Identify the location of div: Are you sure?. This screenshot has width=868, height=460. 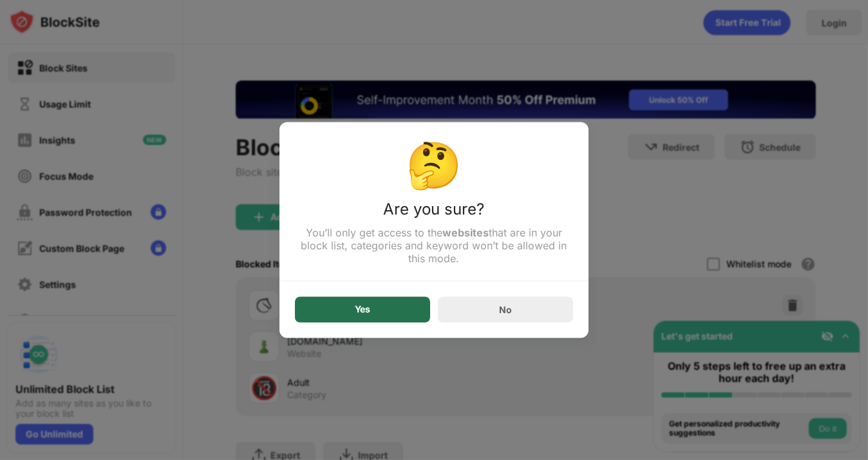
(434, 213).